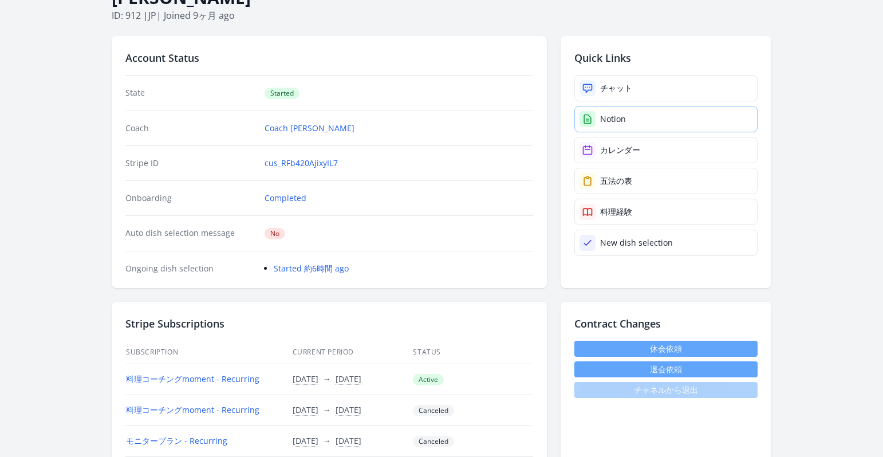  What do you see at coordinates (190, 93) in the screenshot?
I see `dt: State` at bounding box center [190, 93].